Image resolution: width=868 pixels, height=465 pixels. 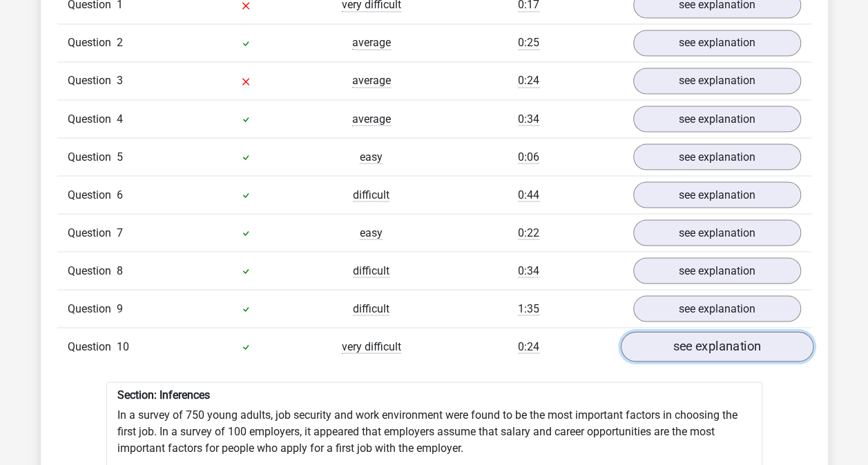 I want to click on h6: Section: Inferences, so click(x=435, y=394).